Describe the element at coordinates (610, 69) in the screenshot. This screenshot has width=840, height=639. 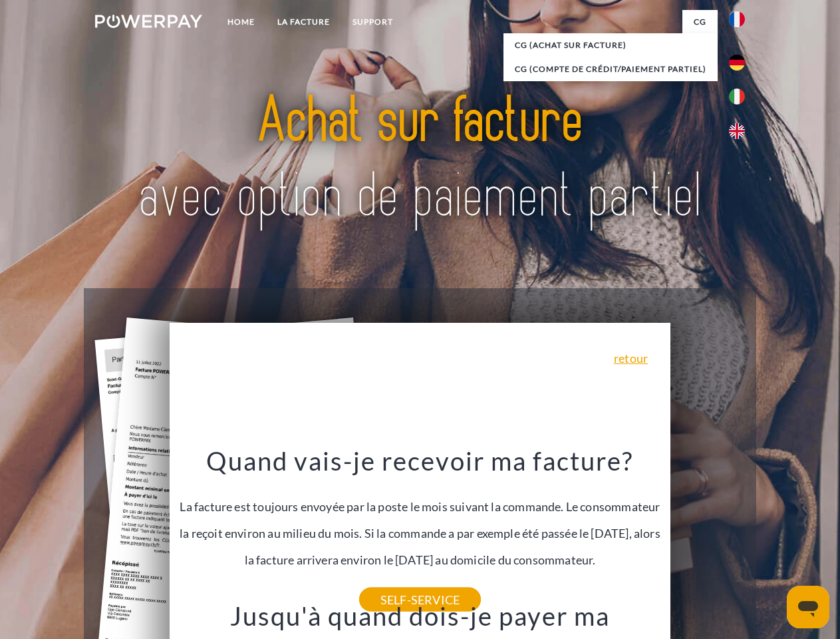
I see `a: CG (Compte de crédit/paiement partiel)` at that location.